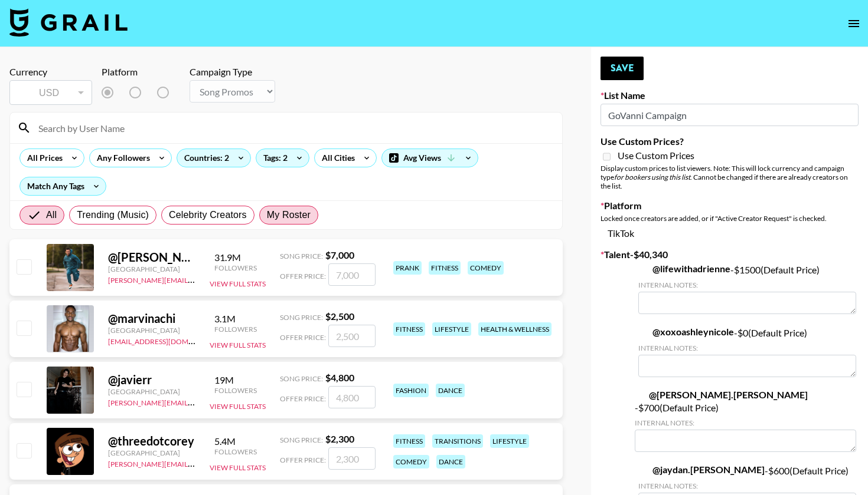 This screenshot has height=495, width=868. What do you see at coordinates (362, 336) in the screenshot?
I see `input: 2,500` at bounding box center [362, 336].